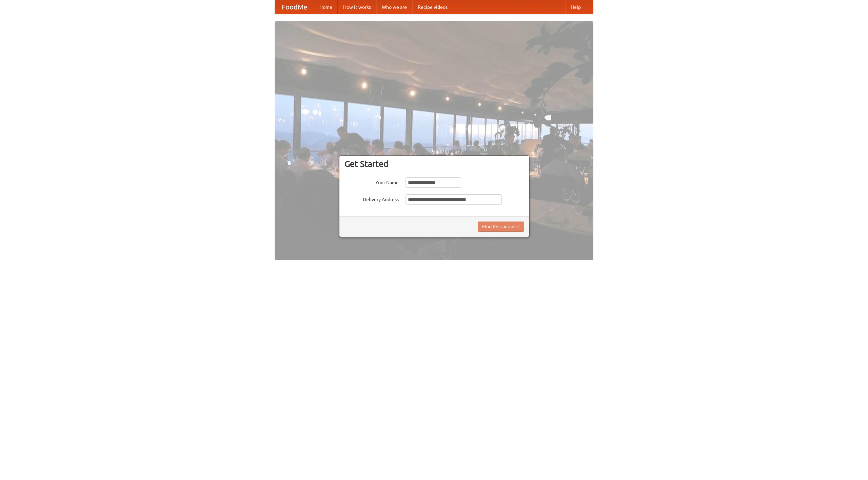 The image size is (868, 480). Describe the element at coordinates (372, 181) in the screenshot. I see `label: Your Name` at that location.